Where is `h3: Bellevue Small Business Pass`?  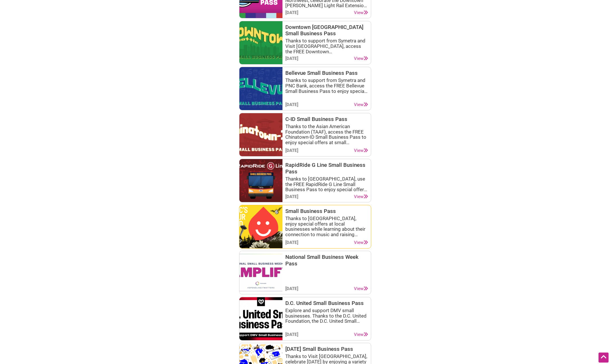
h3: Bellevue Small Business Pass is located at coordinates (326, 73).